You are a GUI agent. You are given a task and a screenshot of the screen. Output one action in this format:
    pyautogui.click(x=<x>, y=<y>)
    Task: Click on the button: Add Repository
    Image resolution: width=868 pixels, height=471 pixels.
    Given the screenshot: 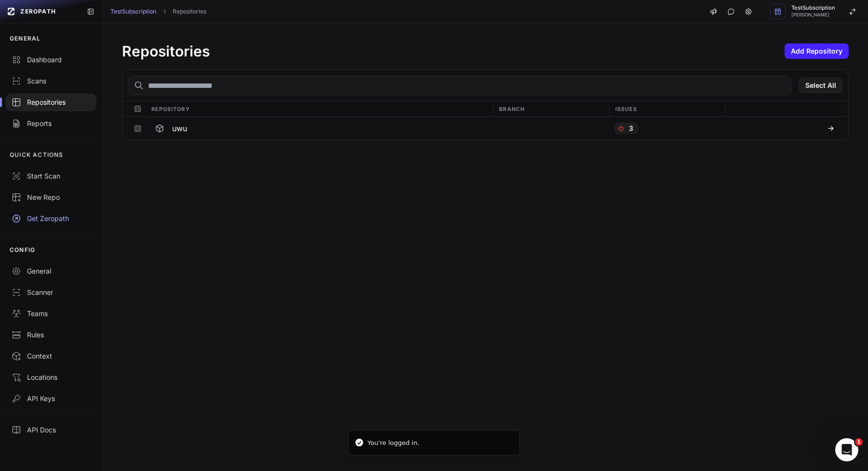 What is the action you would take?
    pyautogui.click(x=817, y=51)
    